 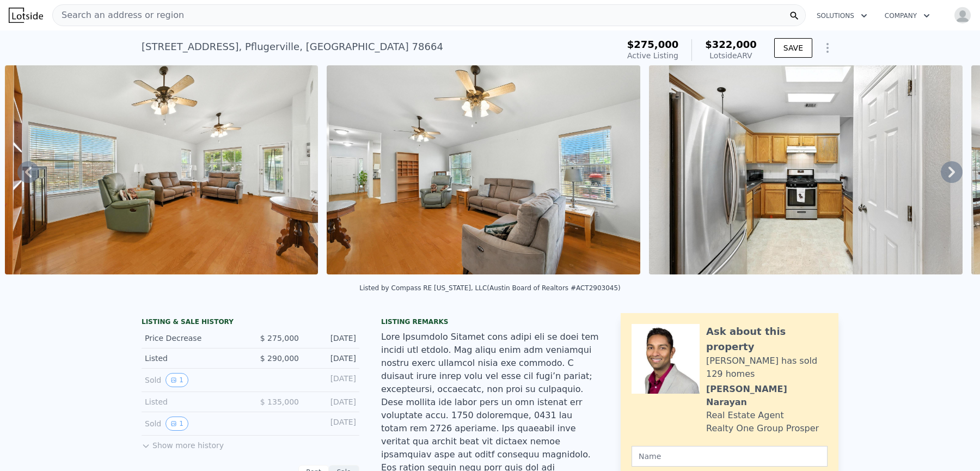 What do you see at coordinates (793, 48) in the screenshot?
I see `button: SAVE` at bounding box center [793, 48].